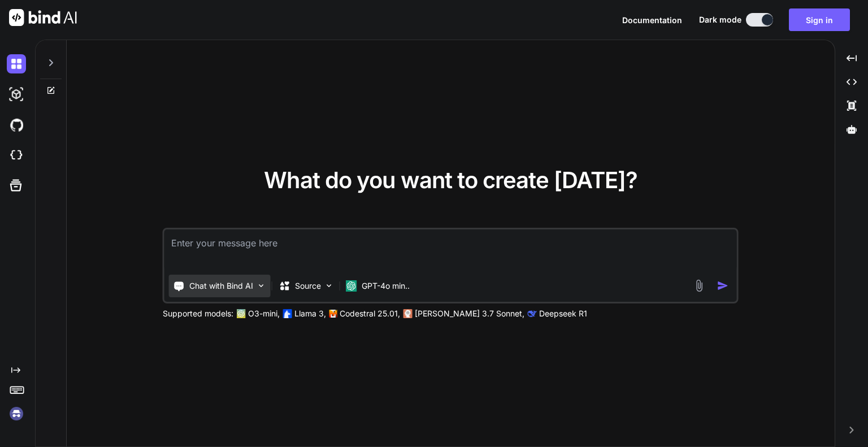 This screenshot has height=447, width=868. I want to click on span: Dark mode, so click(720, 20).